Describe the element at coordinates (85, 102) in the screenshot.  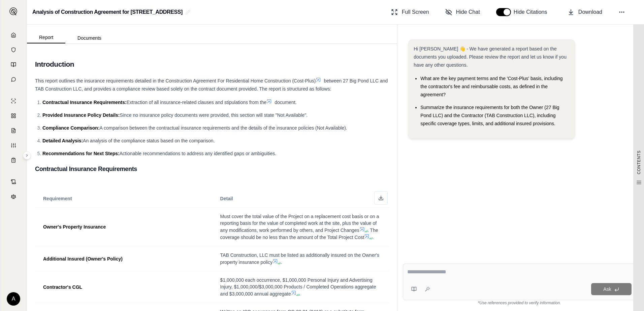
I see `span: Contractual Insurance Requirements:` at that location.